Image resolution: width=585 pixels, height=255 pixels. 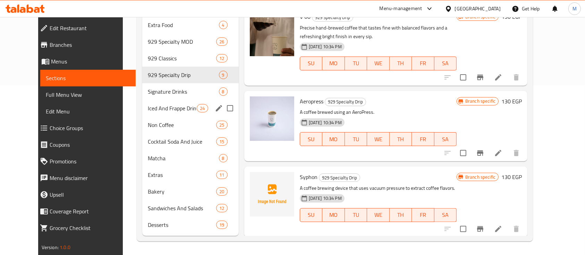 I want to click on span: Coupons, so click(x=90, y=145).